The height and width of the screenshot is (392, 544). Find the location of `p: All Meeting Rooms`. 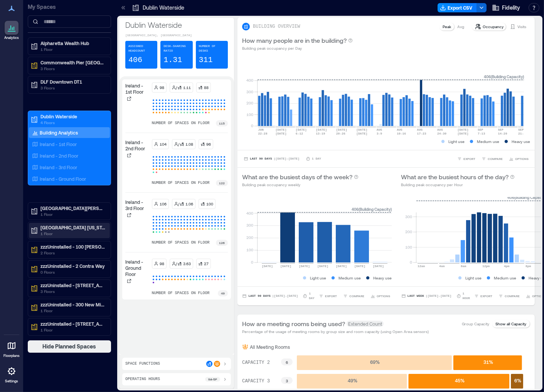

p: All Meeting Rooms is located at coordinates (270, 347).